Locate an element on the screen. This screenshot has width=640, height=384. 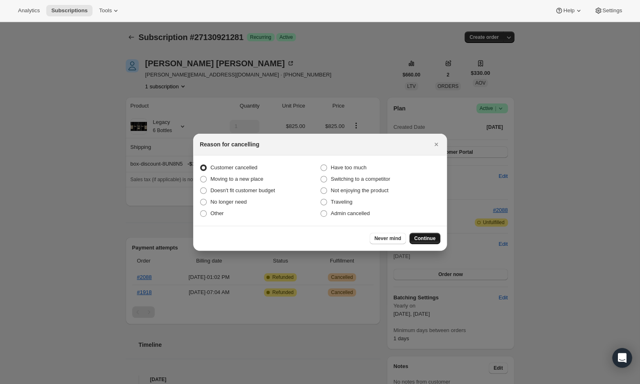
span: Settings is located at coordinates (612, 11).